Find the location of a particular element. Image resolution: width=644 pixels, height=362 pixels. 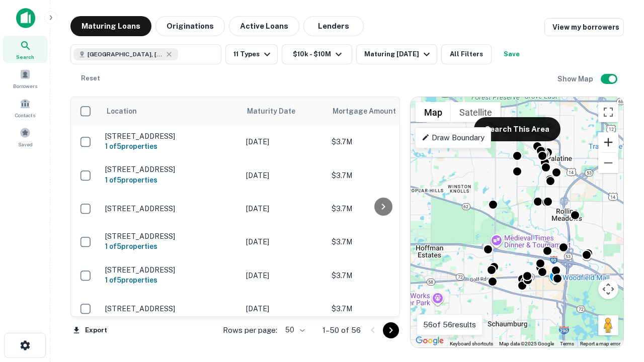

th: Mortgage Amount is located at coordinates (382, 111).